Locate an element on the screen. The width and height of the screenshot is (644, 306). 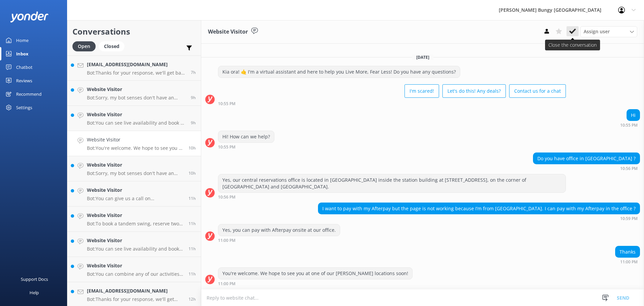
a: Closed is located at coordinates (114, 46).